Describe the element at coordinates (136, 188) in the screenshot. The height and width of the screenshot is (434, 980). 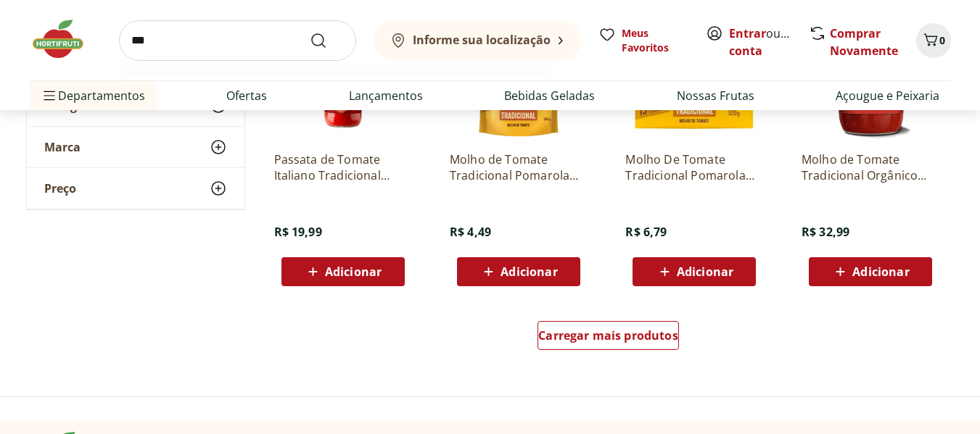
I see `button: Preço` at that location.